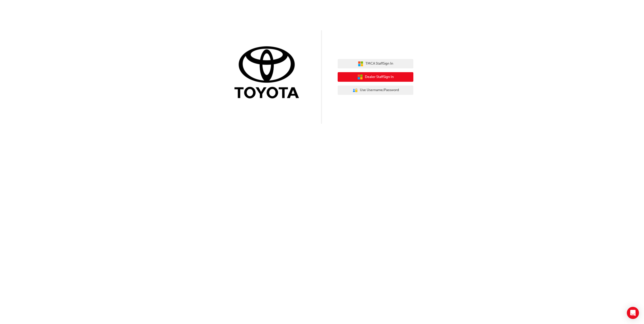 Image resolution: width=644 pixels, height=324 pixels. I want to click on span: Use Username/Password, so click(379, 90).